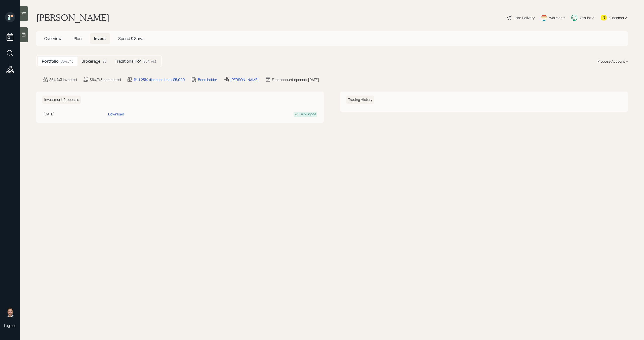 Image resolution: width=644 pixels, height=340 pixels. What do you see at coordinates (616, 17) in the screenshot?
I see `div: Kustomer` at bounding box center [616, 17].